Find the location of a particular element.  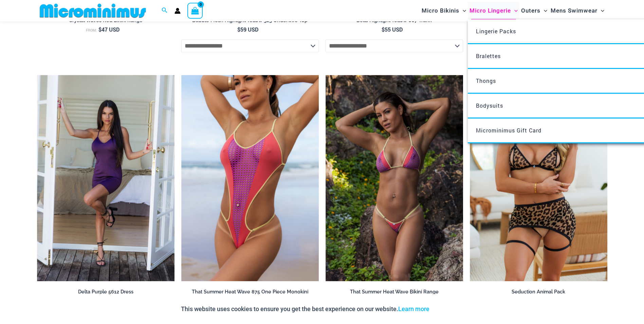

a: That Summer Heat Wave 875 One Piece Monokini is located at coordinates (250, 293).